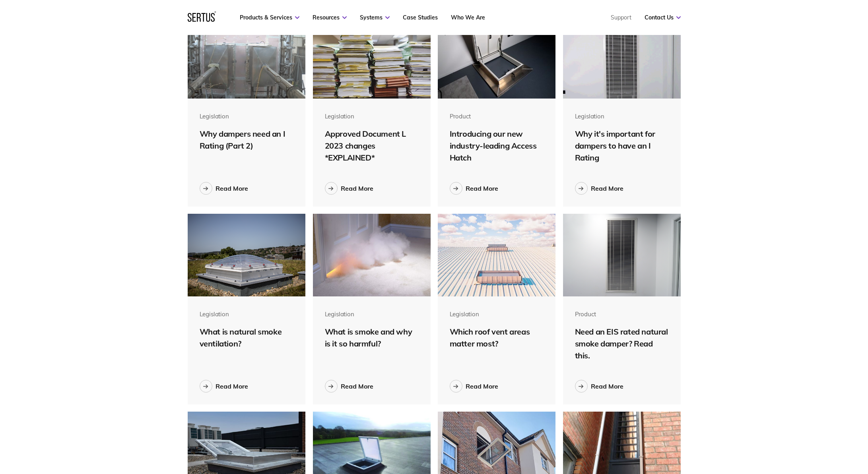 The height and width of the screenshot is (474, 868). Describe the element at coordinates (246, 140) in the screenshot. I see `div: Why dampers need an I Rating (Part 2)` at that location.